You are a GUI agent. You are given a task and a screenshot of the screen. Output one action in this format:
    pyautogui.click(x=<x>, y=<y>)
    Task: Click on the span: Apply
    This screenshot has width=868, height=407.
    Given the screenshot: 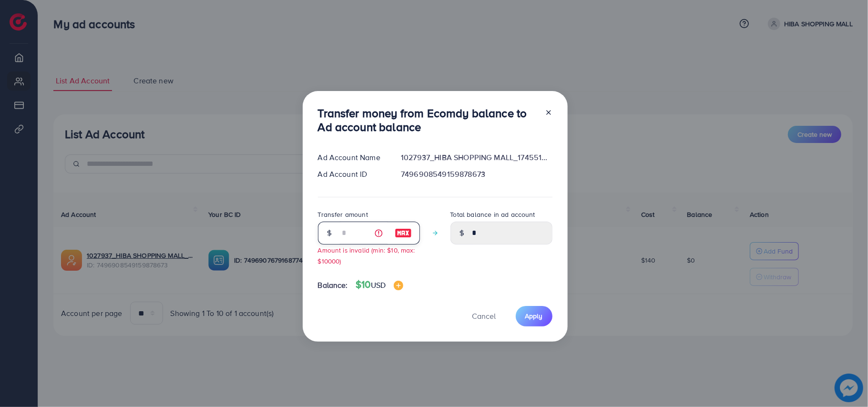 What is the action you would take?
    pyautogui.click(x=534, y=316)
    